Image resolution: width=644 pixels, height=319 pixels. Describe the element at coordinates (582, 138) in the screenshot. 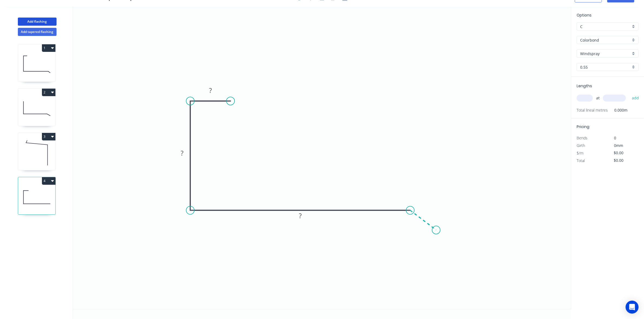

I see `span: Bends` at that location.